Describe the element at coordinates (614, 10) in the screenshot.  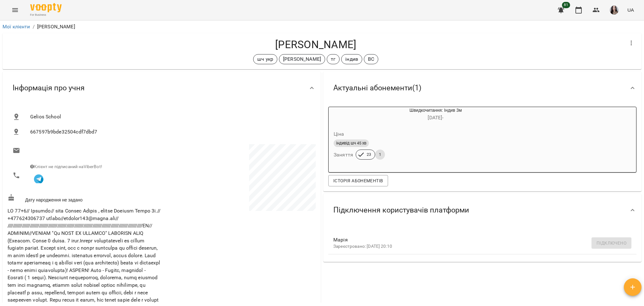
I see `img: 23d2127efeede578f11da5c146792859.jpg` at that location.